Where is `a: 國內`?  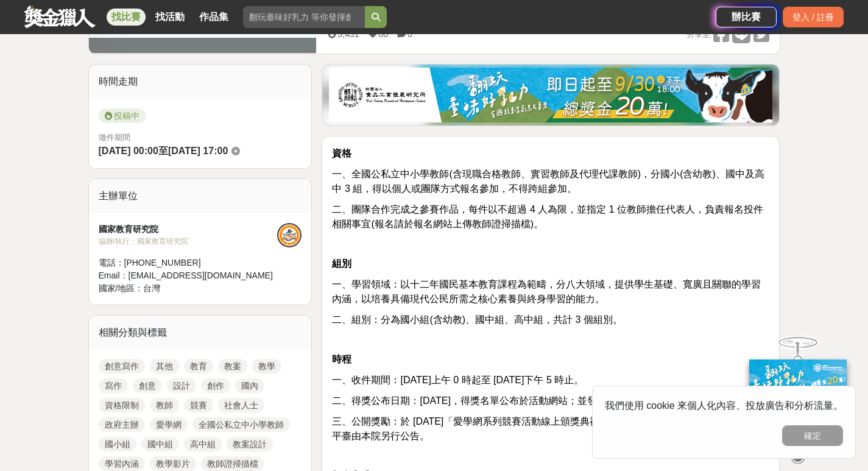
a: 國內 is located at coordinates (249, 385).